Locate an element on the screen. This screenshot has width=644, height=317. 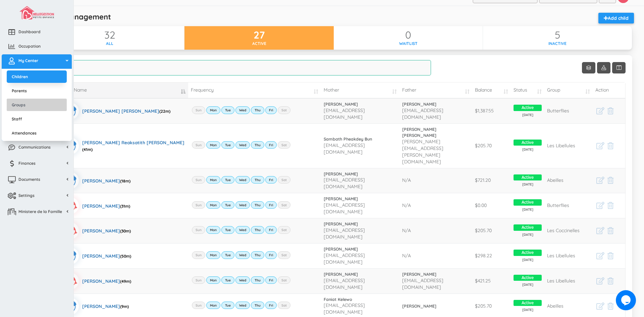
span: Dashboard is located at coordinates (29, 32).